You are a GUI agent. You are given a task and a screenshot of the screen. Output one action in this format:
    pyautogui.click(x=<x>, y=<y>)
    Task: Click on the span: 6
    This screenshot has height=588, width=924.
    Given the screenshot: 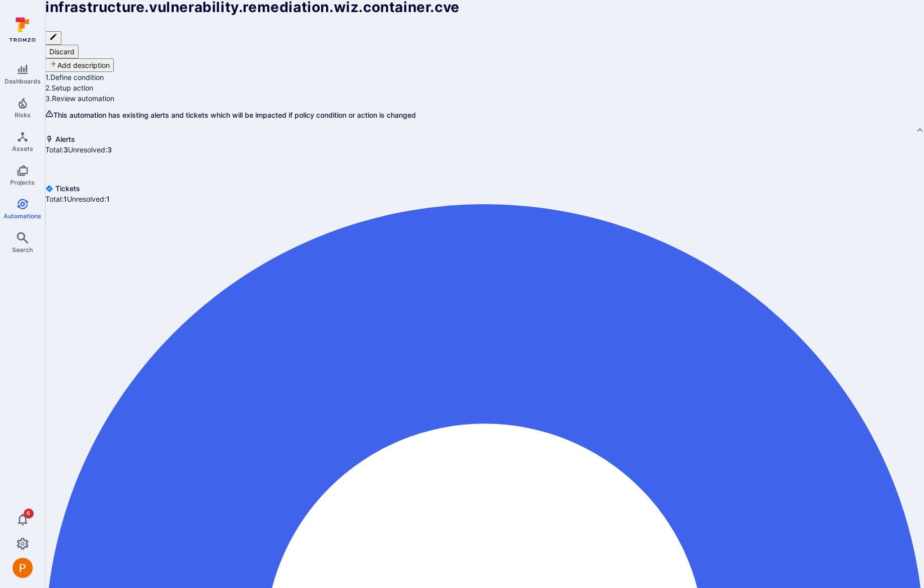 What is the action you would take?
    pyautogui.click(x=29, y=514)
    